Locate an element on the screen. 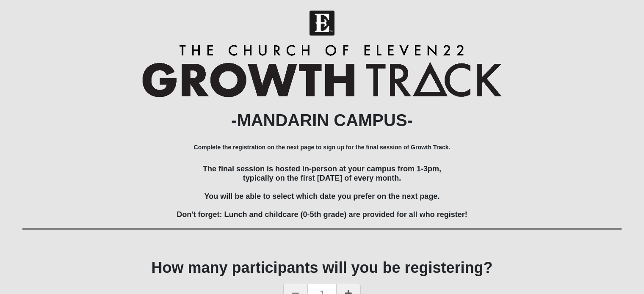  img: Church of Eleven22 Logo is located at coordinates (322, 23).